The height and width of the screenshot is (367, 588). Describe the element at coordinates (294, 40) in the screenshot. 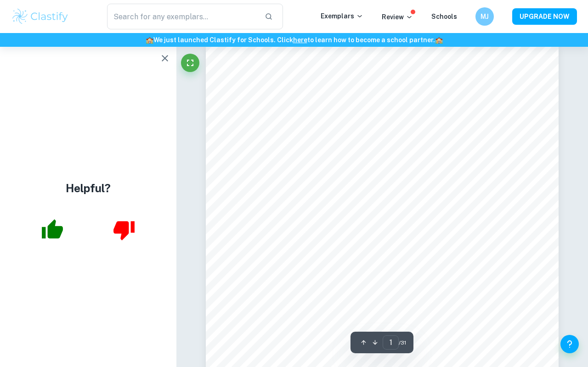

I see `h6: We just launched Clastify for Schools. Click to learn how to become a school partner.` at that location.